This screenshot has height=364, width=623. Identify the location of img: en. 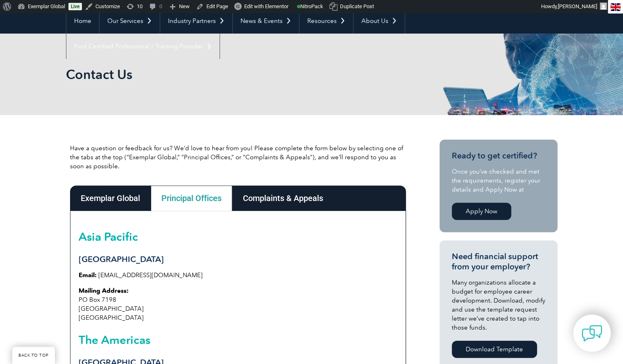
(615, 7).